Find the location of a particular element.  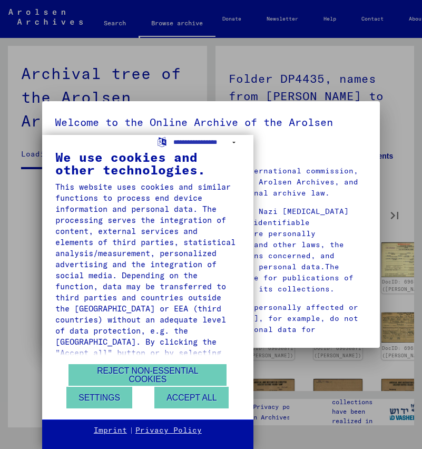

button: Settings is located at coordinates (99, 398).